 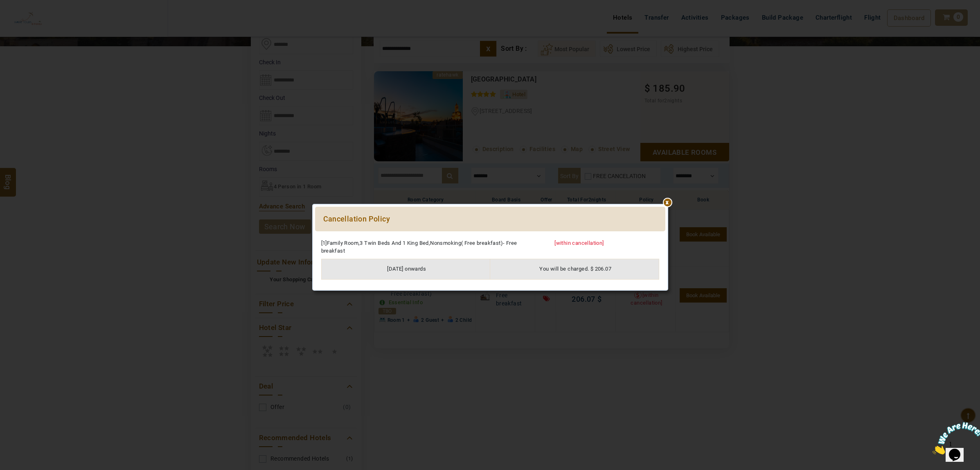 What do you see at coordinates (490, 219) in the screenshot?
I see `div: Cancellation Policy` at bounding box center [490, 219].